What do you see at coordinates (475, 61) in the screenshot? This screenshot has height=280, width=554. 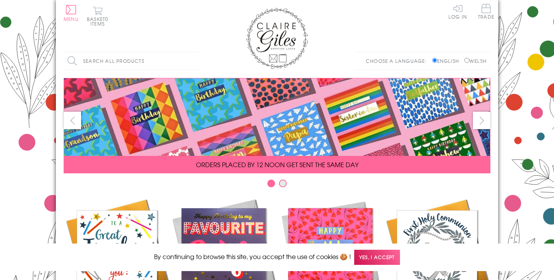 I see `label: Welsh` at bounding box center [475, 61].